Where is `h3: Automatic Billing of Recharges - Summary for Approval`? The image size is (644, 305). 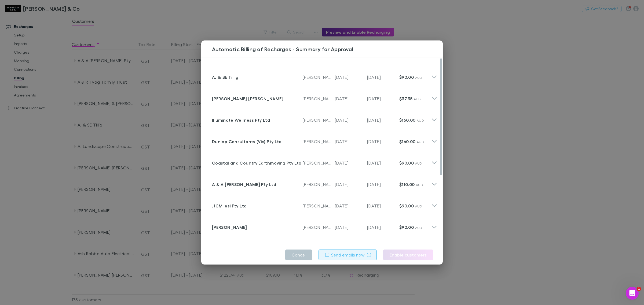 h3: Automatic Billing of Recharges - Summary for Approval is located at coordinates (326, 49).